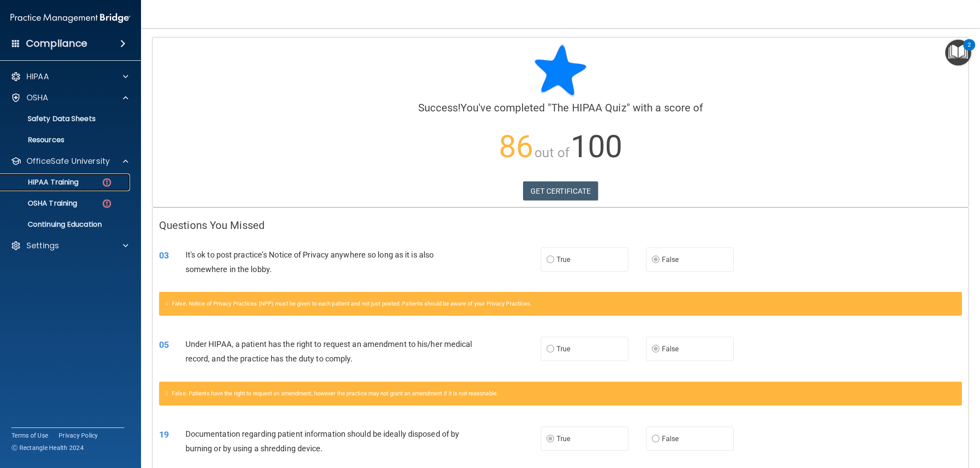  What do you see at coordinates (42, 204) in the screenshot?
I see `p: OSHA Training` at bounding box center [42, 204].